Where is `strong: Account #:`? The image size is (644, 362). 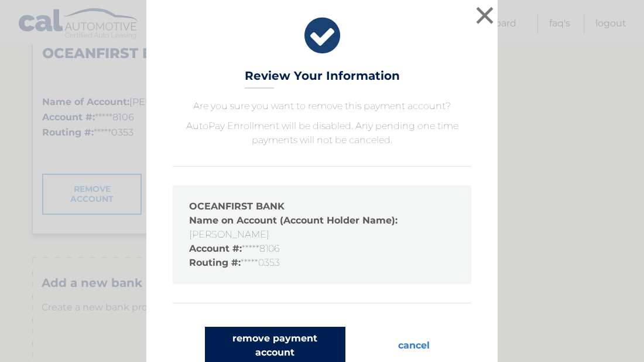
strong: Account #: is located at coordinates (215, 248).